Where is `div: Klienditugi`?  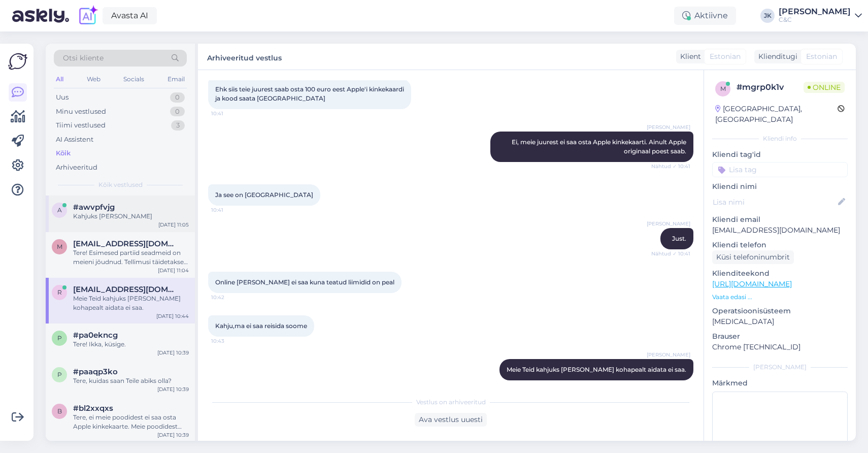 div: Klienditugi is located at coordinates (776, 56).